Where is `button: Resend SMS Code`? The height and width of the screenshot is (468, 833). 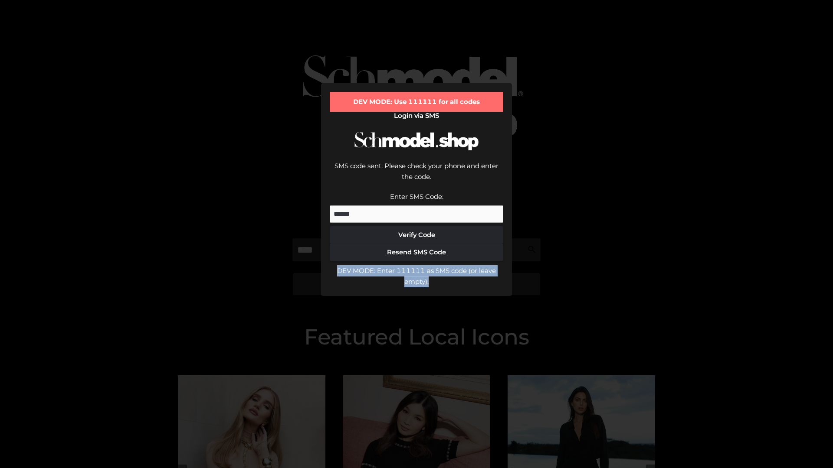 button: Resend SMS Code is located at coordinates (416, 252).